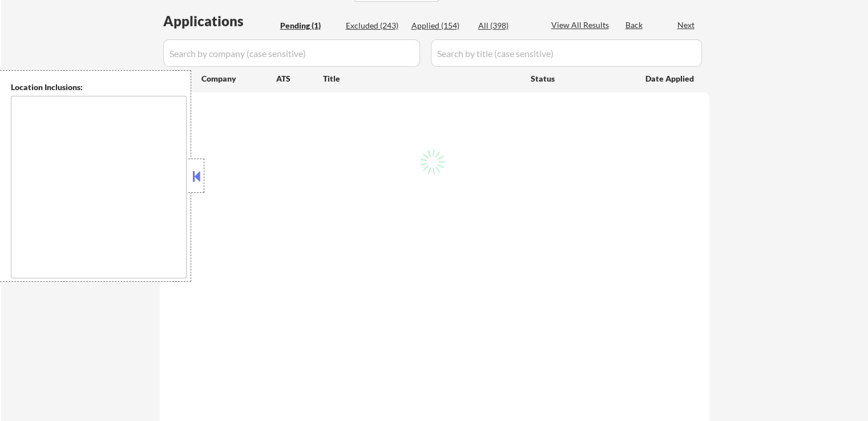  I want to click on div: Company, so click(238, 79).